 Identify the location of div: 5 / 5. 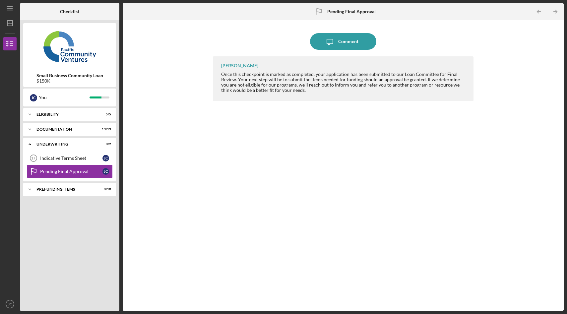
(105, 114).